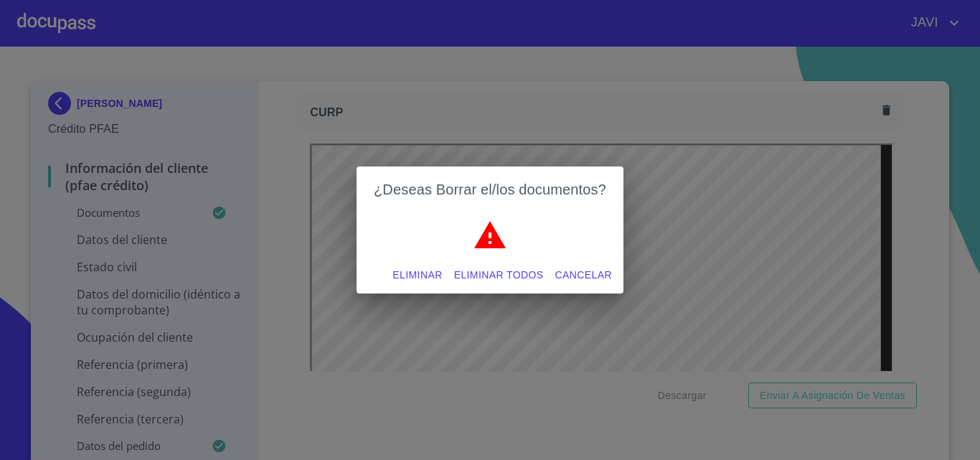  What do you see at coordinates (583, 275) in the screenshot?
I see `span: Cancelar` at bounding box center [583, 275].